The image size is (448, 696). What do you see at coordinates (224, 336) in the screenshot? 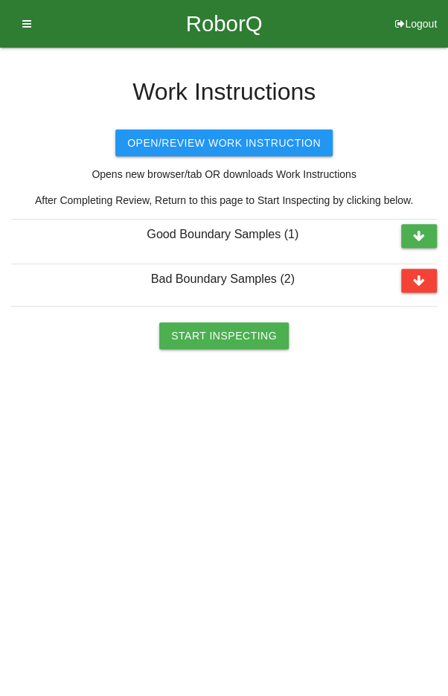
I see `button: Start Inspecting` at bounding box center [224, 336].